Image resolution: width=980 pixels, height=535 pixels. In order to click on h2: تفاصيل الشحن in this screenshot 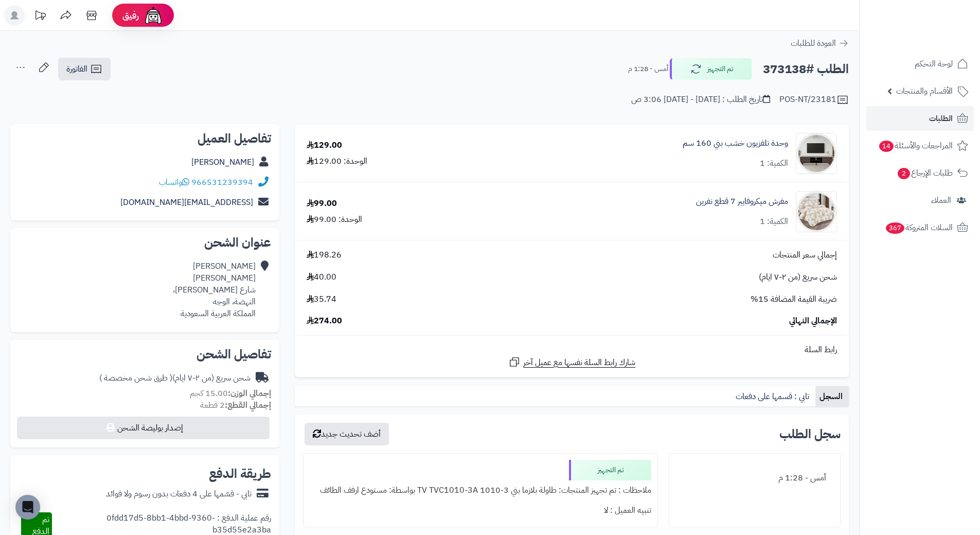, I will do `click(145, 354)`.